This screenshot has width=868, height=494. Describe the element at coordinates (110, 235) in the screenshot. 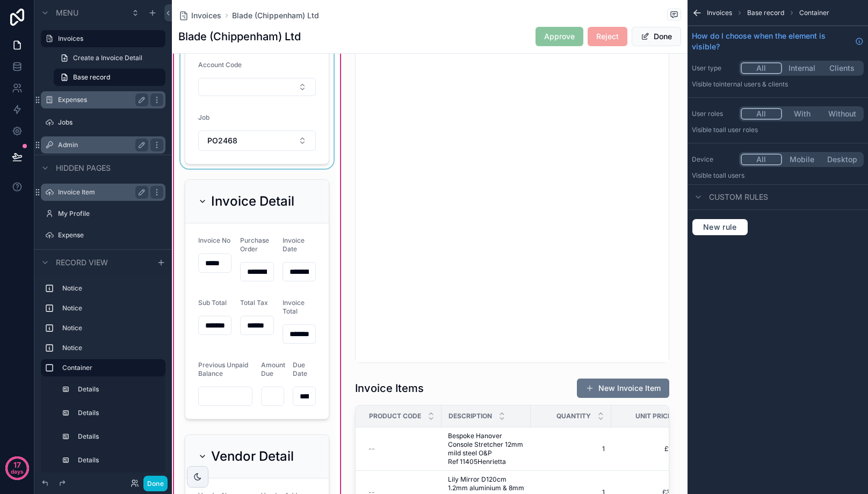

I see `label: Expense` at that location.